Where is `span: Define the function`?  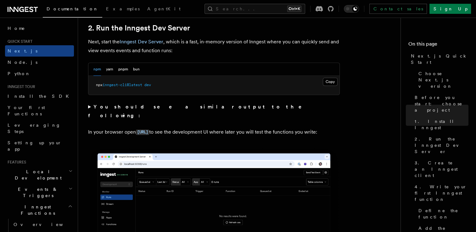 span: Define the function is located at coordinates (444, 214).